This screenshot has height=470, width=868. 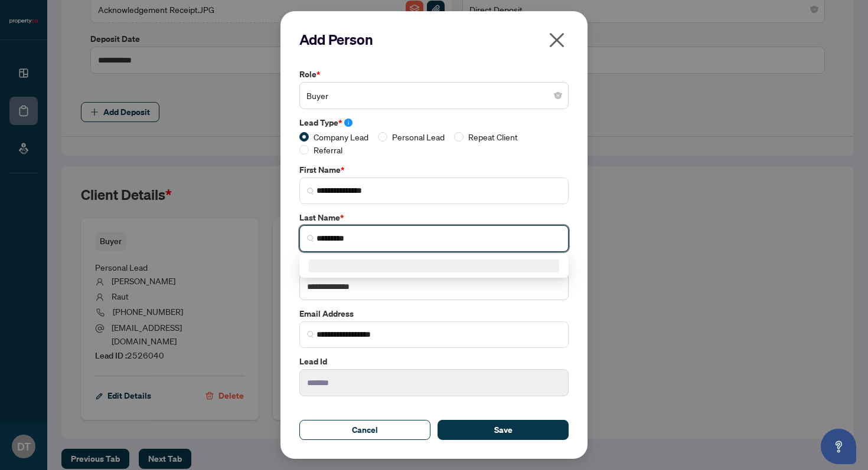 What do you see at coordinates (503, 430) in the screenshot?
I see `span: Save` at bounding box center [503, 430].